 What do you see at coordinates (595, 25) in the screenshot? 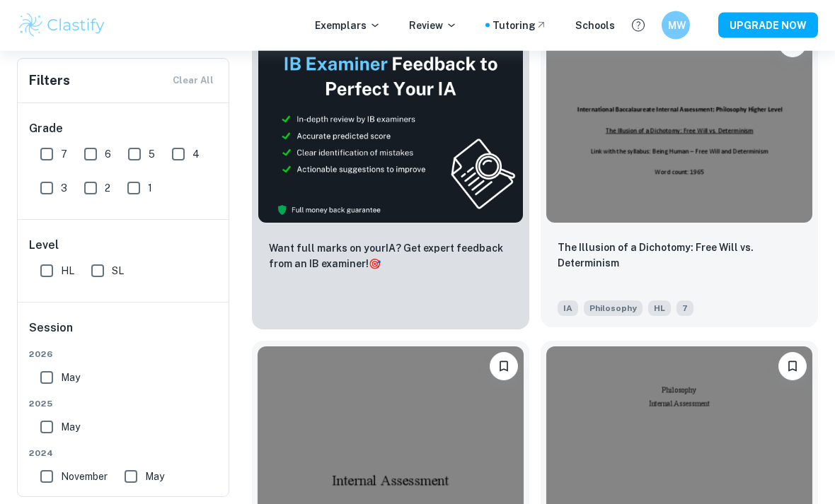
I see `a: Schools` at bounding box center [595, 25].